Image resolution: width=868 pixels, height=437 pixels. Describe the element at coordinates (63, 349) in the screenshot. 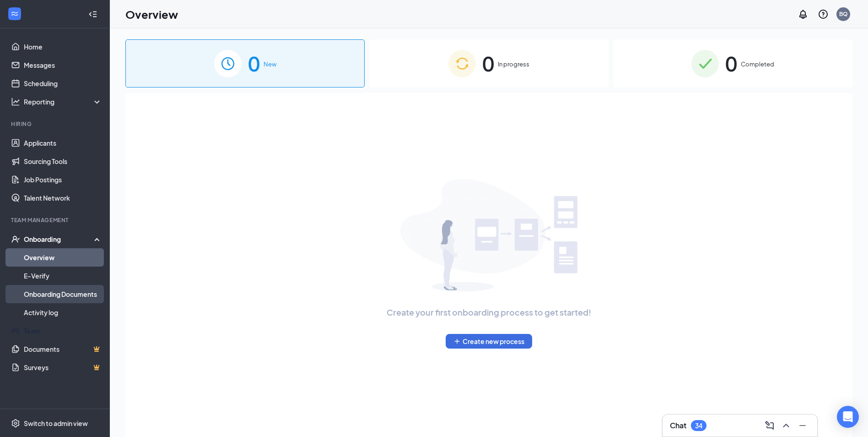

I see `a: DocumentsCrown` at that location.